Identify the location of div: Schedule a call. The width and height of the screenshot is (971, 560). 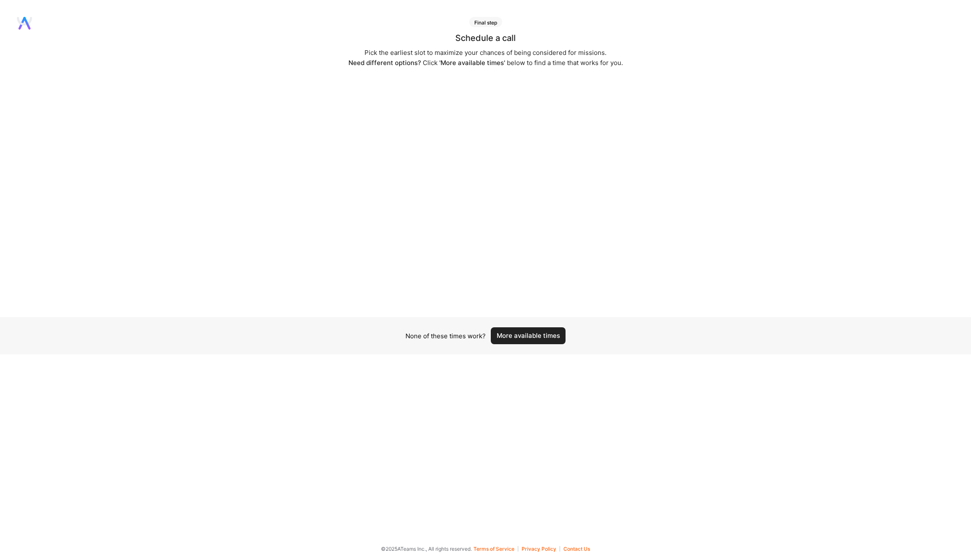
(486, 38).